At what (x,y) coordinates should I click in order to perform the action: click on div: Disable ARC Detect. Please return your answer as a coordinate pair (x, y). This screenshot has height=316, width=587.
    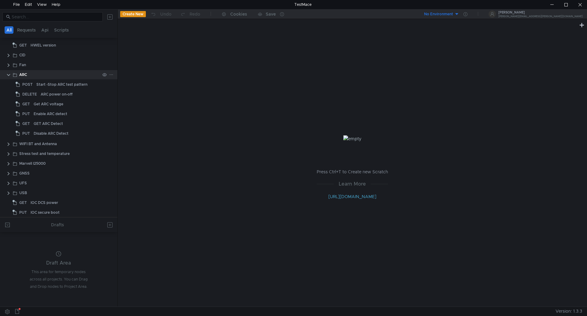
    Looking at the image, I should click on (51, 133).